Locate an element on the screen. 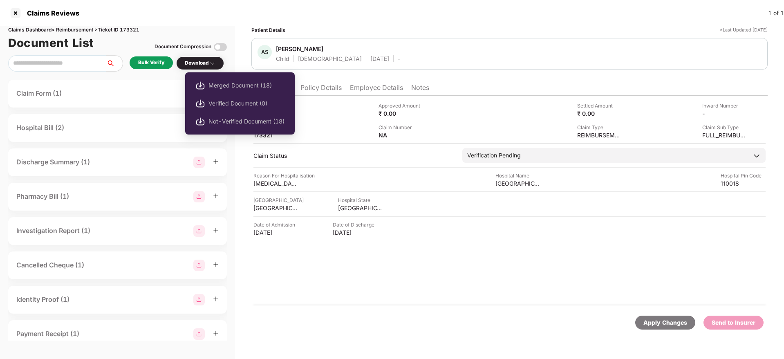  div: Hospital Bill (2) is located at coordinates (40, 128).